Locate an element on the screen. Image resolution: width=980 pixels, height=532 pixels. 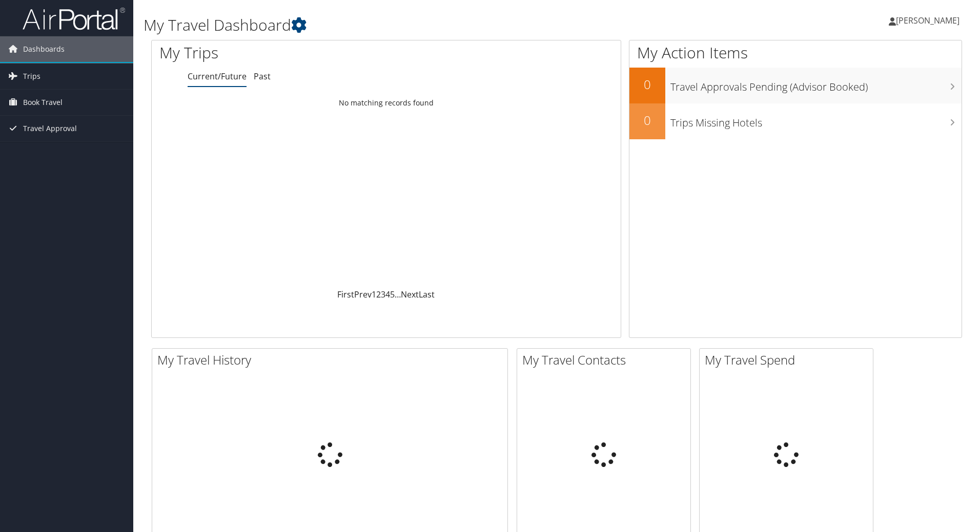
h3: Travel Approvals Pending (Advisor Booked) is located at coordinates (816, 85).